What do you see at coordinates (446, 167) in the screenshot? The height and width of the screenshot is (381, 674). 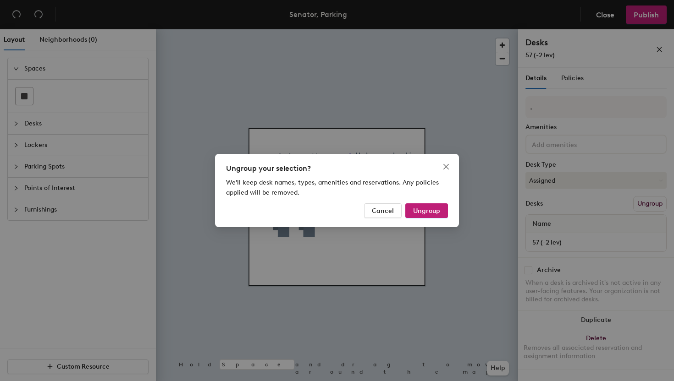 I see `span: Close` at bounding box center [446, 167].